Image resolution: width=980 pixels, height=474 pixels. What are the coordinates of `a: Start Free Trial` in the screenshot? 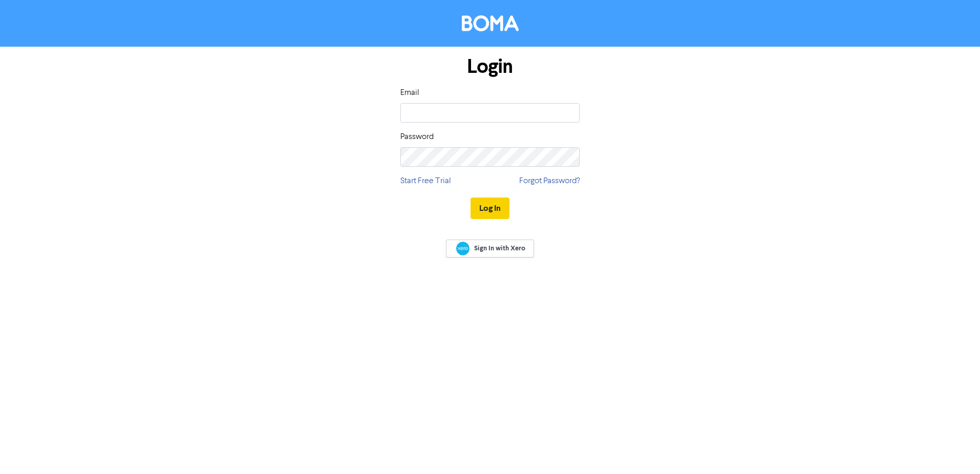 It's located at (426, 181).